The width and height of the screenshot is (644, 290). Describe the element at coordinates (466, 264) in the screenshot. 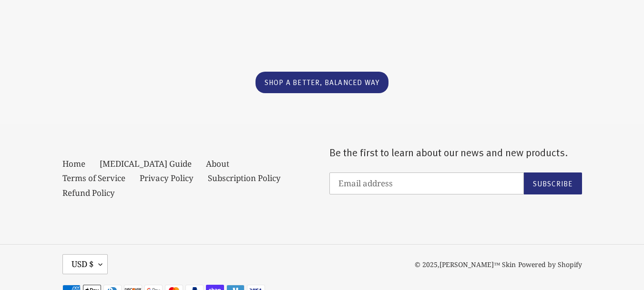

I see `small: © 2025,` at that location.